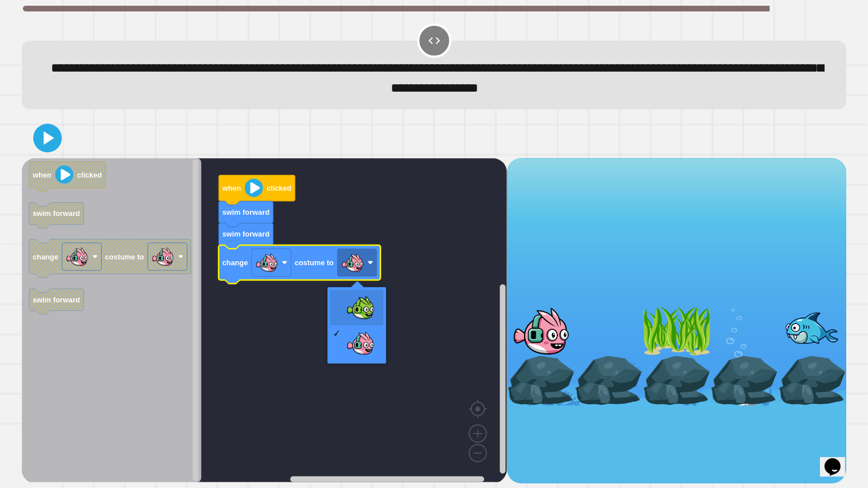 Image resolution: width=868 pixels, height=488 pixels. I want to click on div: Blockly Workspace, so click(264, 321).